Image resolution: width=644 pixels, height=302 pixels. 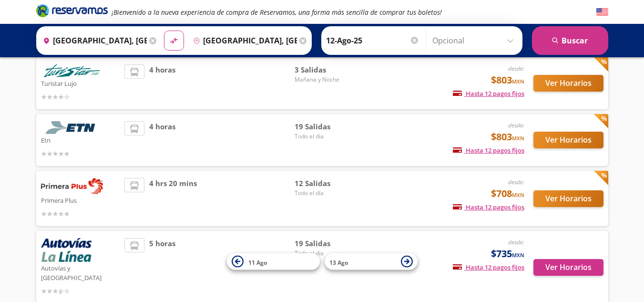 I want to click on i: Brand Logo, so click(x=72, y=11).